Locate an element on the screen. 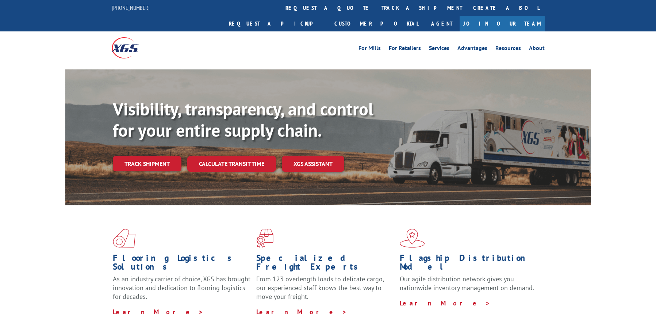 The height and width of the screenshot is (327, 656). a: Services is located at coordinates (439, 49).